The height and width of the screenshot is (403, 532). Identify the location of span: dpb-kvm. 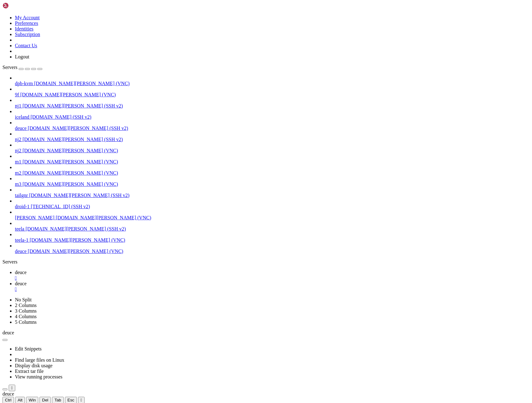
(24, 83).